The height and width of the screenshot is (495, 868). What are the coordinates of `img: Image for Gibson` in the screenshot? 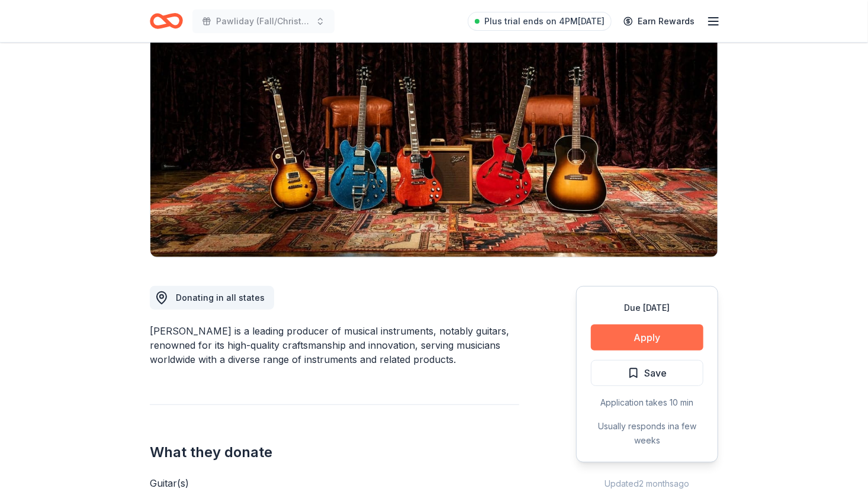 It's located at (434, 144).